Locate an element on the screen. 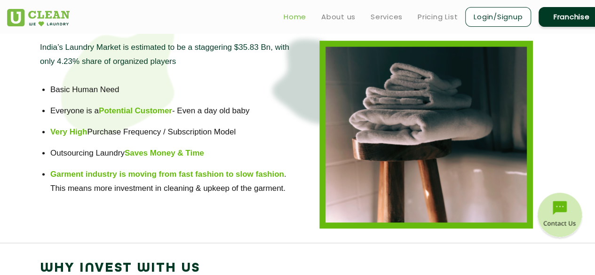 This screenshot has height=275, width=595. b: Saves Money & Time is located at coordinates (164, 153).